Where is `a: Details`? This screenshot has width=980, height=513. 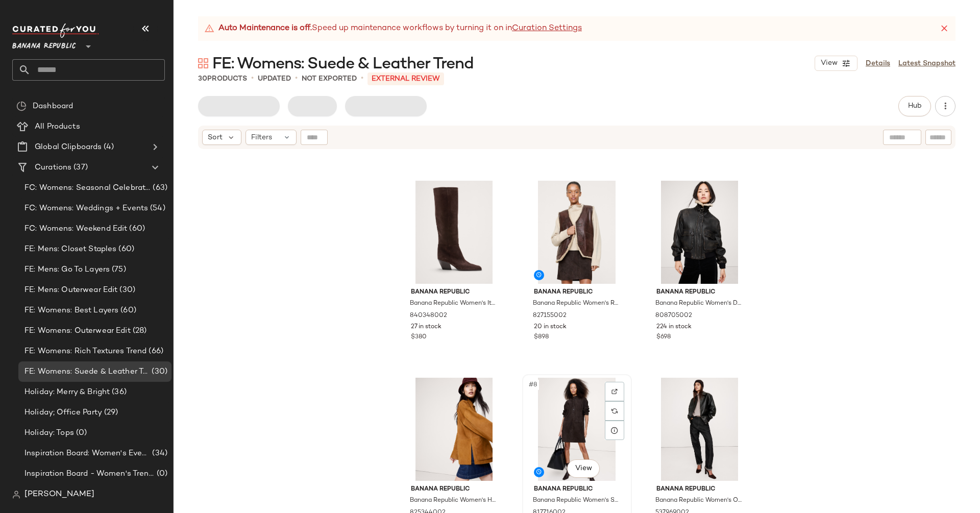 a: Details is located at coordinates (878, 64).